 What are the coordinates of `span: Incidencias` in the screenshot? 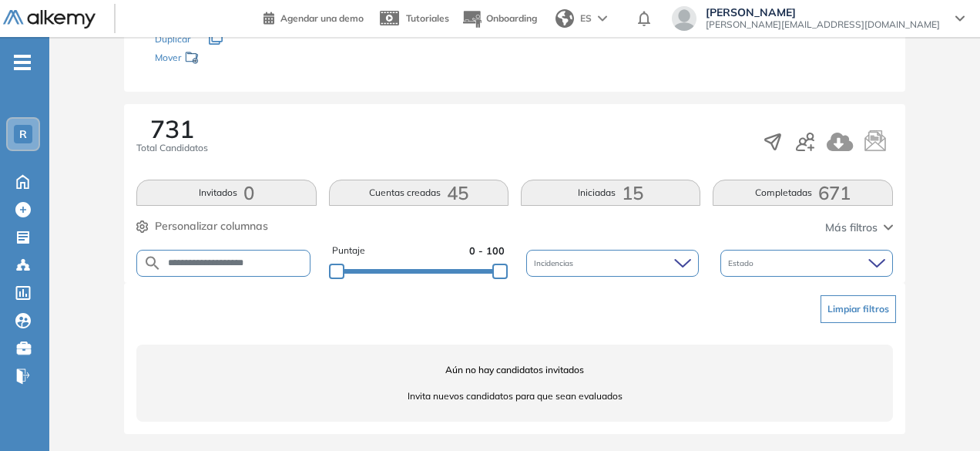 It's located at (555, 264).